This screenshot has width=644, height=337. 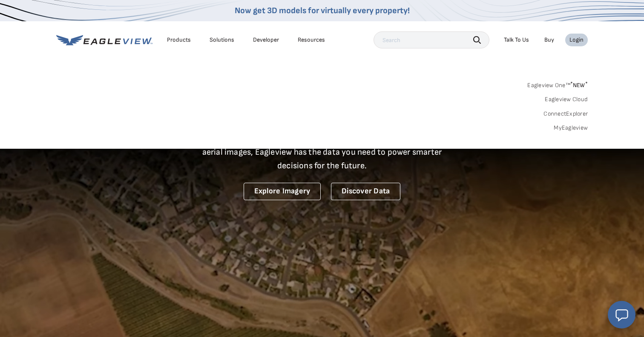 What do you see at coordinates (576, 40) in the screenshot?
I see `div: Login` at bounding box center [576, 40].